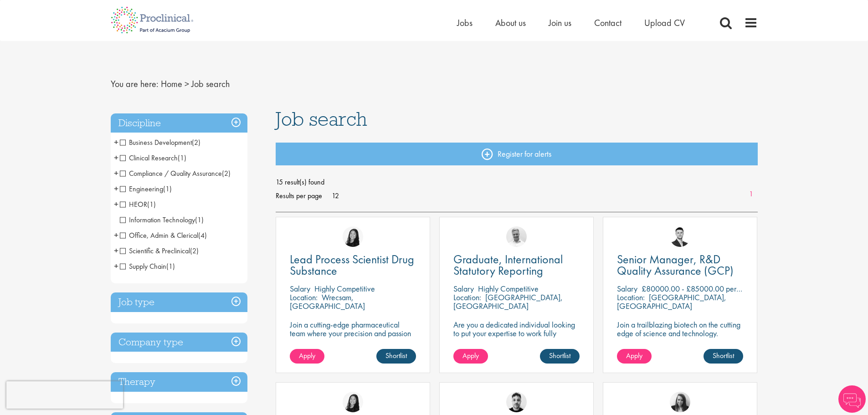  Describe the element at coordinates (516, 182) in the screenshot. I see `span: 15 result(s) found` at that location.